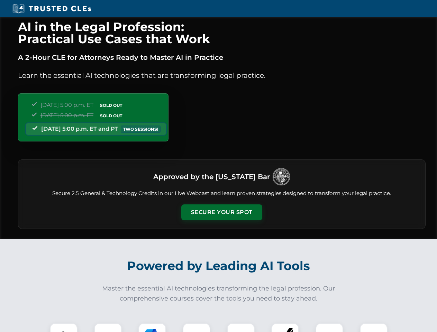 Image resolution: width=437 pixels, height=332 pixels. I want to click on h2: Powered by Leading AI Tools, so click(219, 266).